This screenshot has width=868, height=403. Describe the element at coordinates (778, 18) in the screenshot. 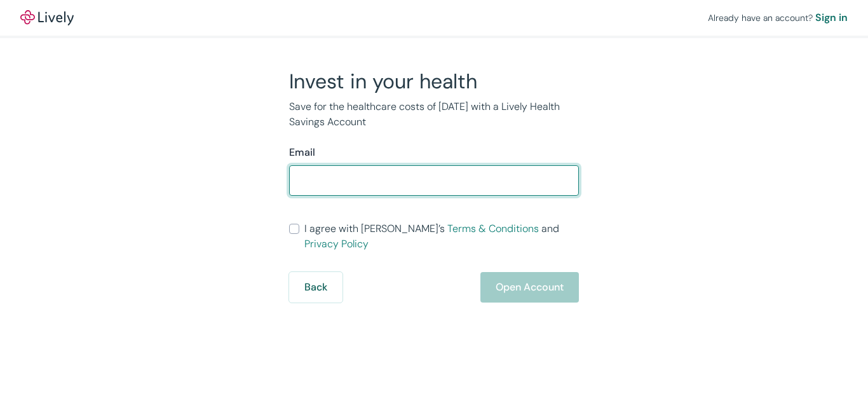

I see `div: Already have an account?` at that location.